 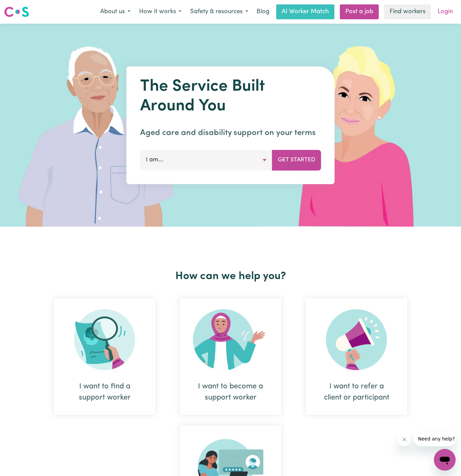 I want to click on h2: How can we help you?, so click(x=230, y=276).